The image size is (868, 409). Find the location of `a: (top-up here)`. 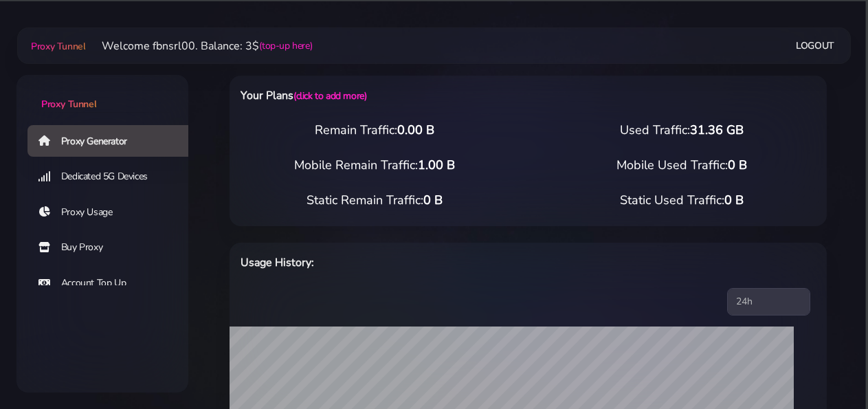

a: (top-up here) is located at coordinates (285, 46).